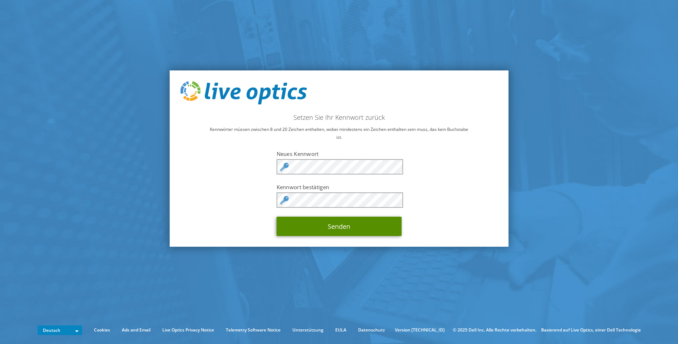 This screenshot has height=344, width=678. What do you see at coordinates (339, 133) in the screenshot?
I see `p: Kennwörter müssen zwischen 8 und 20 Zeichen enthalten, wobei mindestens ein Zeichen enthalten sei...` at bounding box center [339, 133].